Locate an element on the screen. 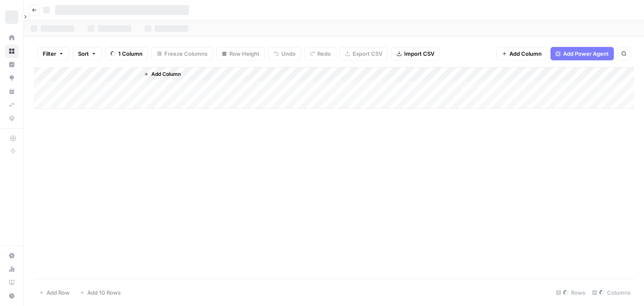  button: Export CSV is located at coordinates (363, 54).